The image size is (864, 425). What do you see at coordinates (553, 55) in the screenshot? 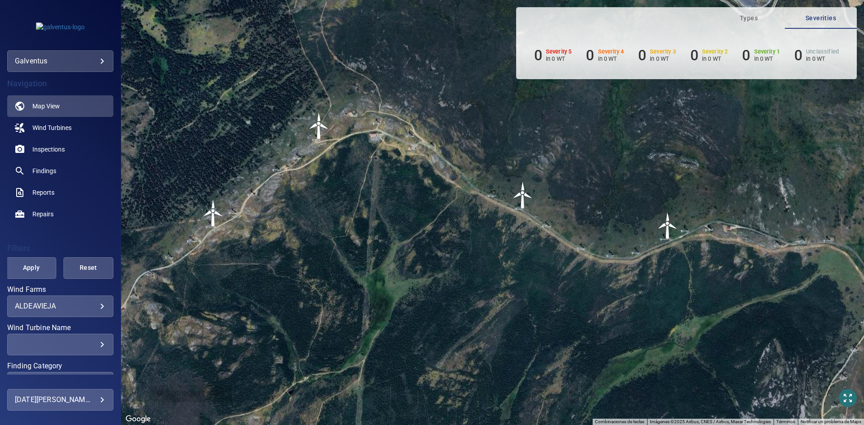
I see `li: Severity 5` at bounding box center [553, 55].